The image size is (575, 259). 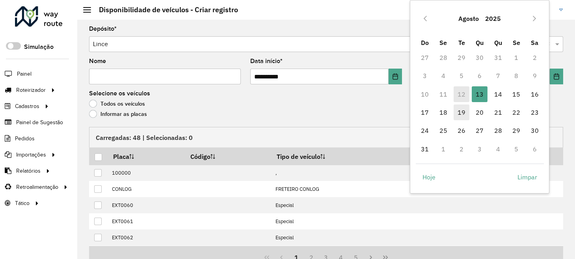 What do you see at coordinates (425, 112) in the screenshot?
I see `span: 17` at bounding box center [425, 112].